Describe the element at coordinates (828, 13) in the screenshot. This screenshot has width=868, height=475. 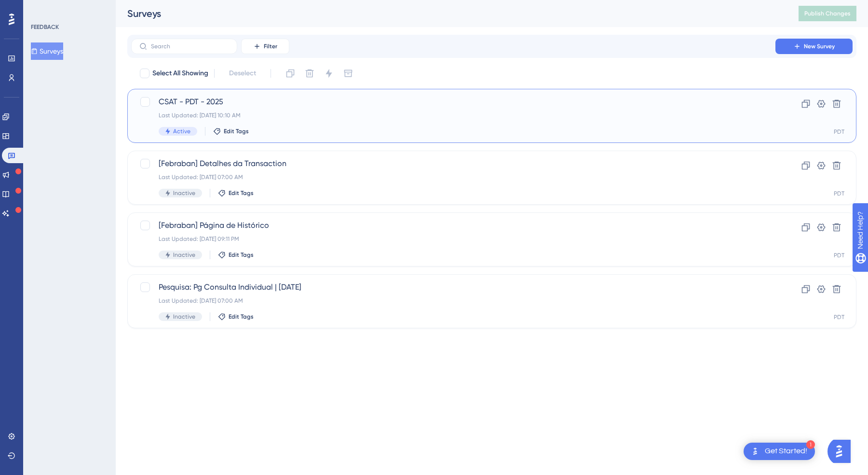
I see `button: Publish Changes` at that location.